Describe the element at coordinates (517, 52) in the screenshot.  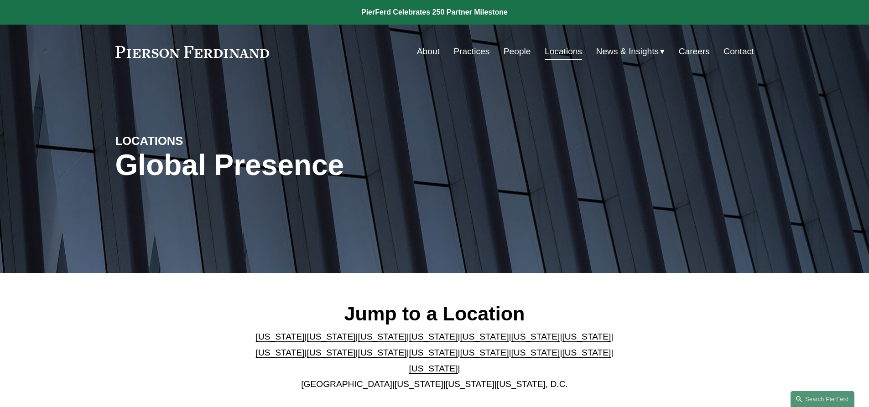
I see `a: People` at that location.